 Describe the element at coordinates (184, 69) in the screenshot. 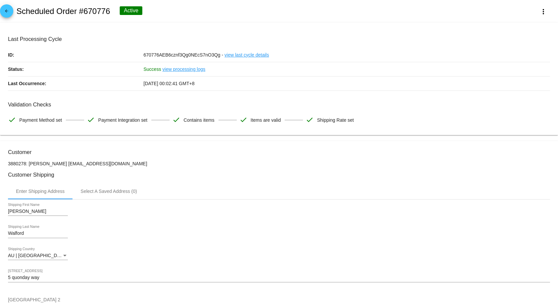

I see `a: view processing logs` at that location.